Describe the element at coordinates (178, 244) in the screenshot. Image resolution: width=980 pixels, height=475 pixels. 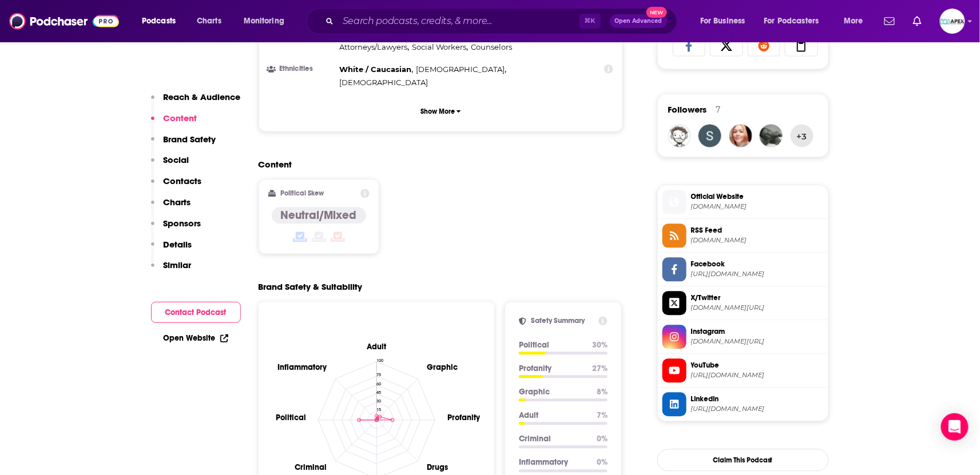
I see `p: Details` at that location.